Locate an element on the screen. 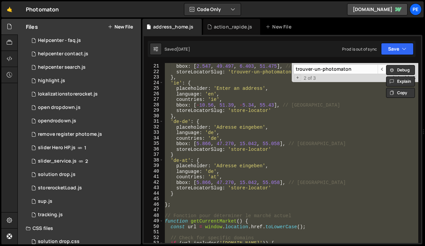  div: 48 is located at coordinates (153, 216).